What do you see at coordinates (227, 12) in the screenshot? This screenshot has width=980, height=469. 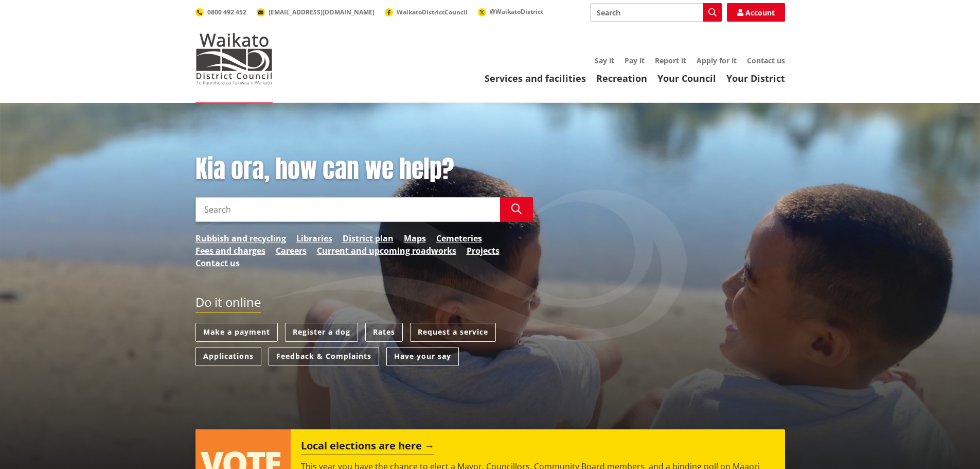 I see `span: 0800 492 452` at bounding box center [227, 12].